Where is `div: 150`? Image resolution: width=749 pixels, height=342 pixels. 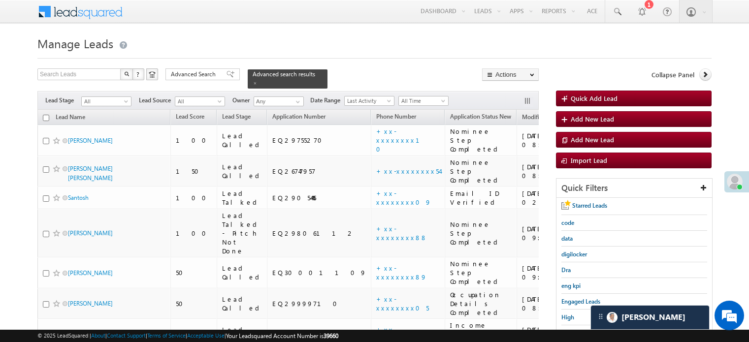
div: 150 is located at coordinates (194, 171).